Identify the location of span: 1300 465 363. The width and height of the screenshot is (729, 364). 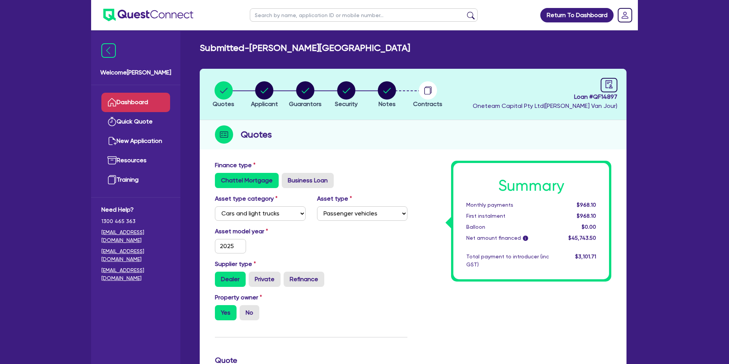
(135, 221).